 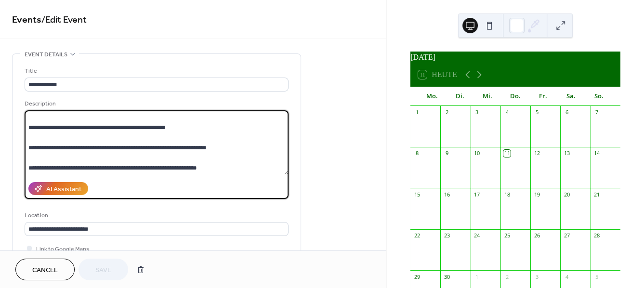 What do you see at coordinates (446, 276) in the screenshot?
I see `div: 30` at bounding box center [446, 276].